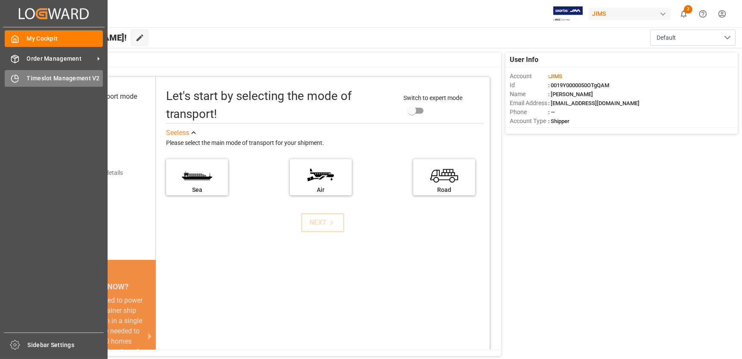 The height and width of the screenshot is (359, 742). What do you see at coordinates (66, 344) in the screenshot?
I see `span: Sidebar Settings` at bounding box center [66, 344].